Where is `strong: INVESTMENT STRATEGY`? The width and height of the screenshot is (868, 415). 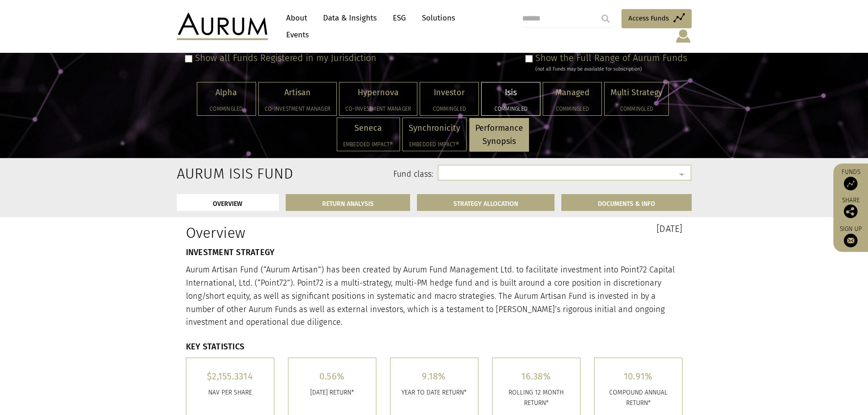
strong: INVESTMENT STRATEGY is located at coordinates (230, 252).